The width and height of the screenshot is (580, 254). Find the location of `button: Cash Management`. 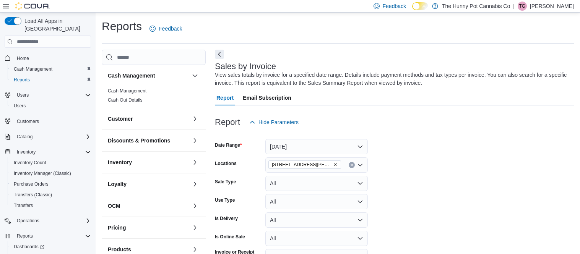

button: Cash Management is located at coordinates (51, 69).